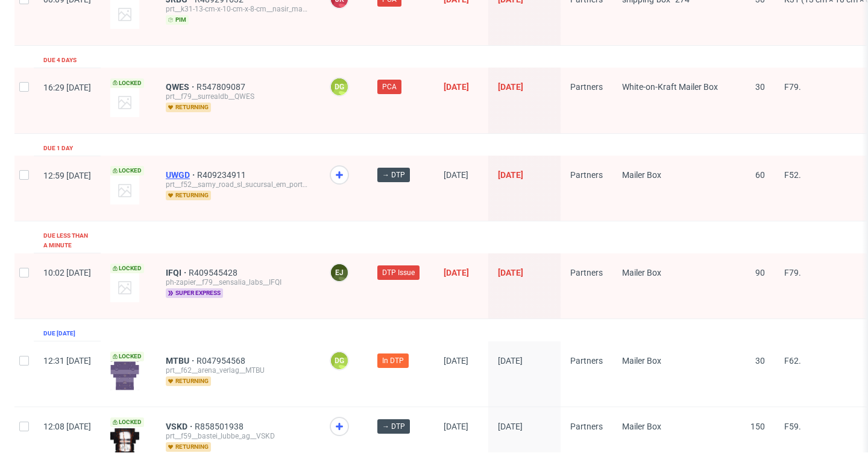 The height and width of the screenshot is (453, 868). Describe the element at coordinates (238, 370) in the screenshot. I see `div: prt__f62__arena_verlag__MTBU` at that location.